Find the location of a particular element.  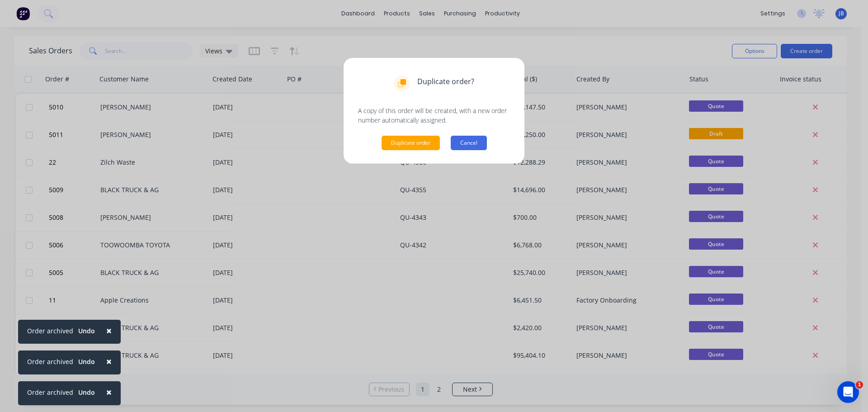

button: Duplicate order is located at coordinates (411, 143).